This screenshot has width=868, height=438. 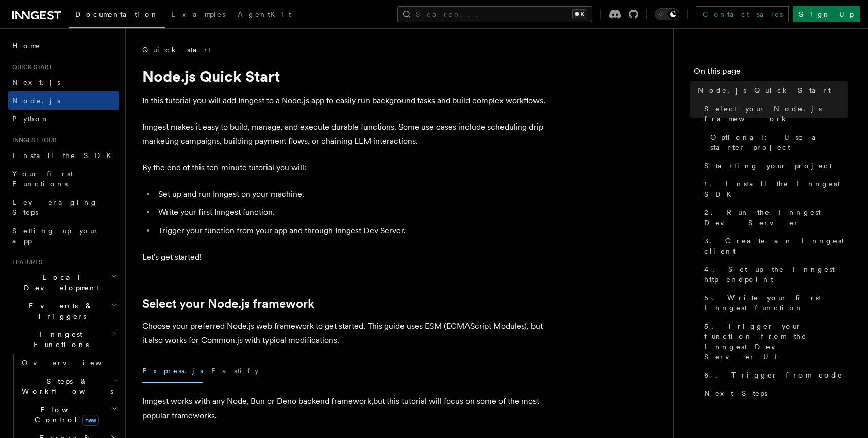 I want to click on a: Next.js, so click(x=64, y=83).